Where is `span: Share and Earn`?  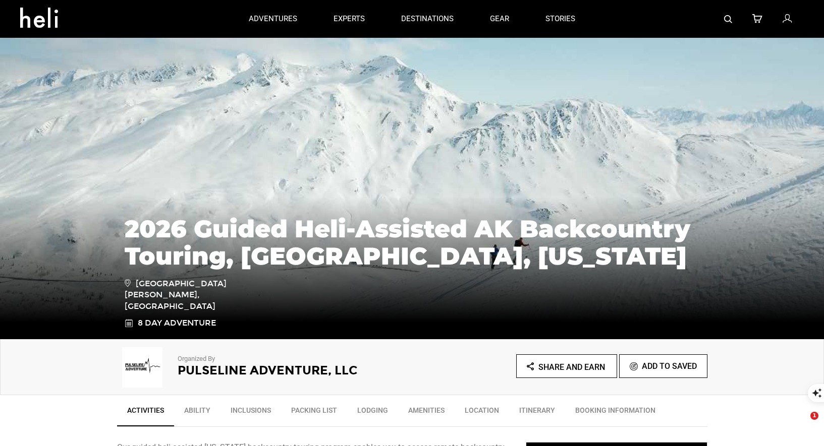 span: Share and Earn is located at coordinates (572, 367).